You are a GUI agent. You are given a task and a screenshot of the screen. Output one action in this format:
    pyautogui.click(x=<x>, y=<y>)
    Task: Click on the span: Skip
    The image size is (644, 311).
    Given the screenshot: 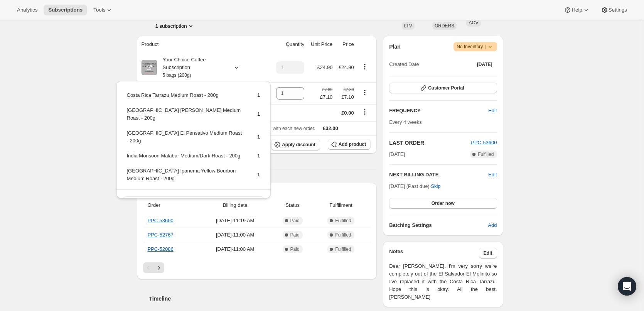 What is the action you would take?
    pyautogui.click(x=435, y=186)
    